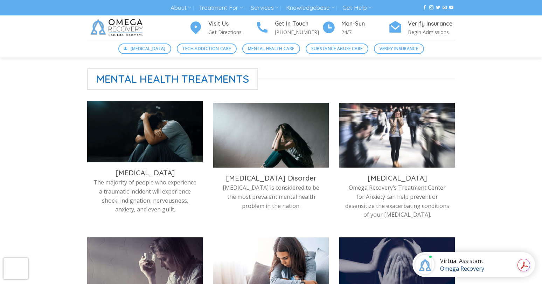 This screenshot has width=542, height=284. What do you see at coordinates (397, 201) in the screenshot?
I see `p: Omega Recovery’s Treatment Center for Anxiety can help prevent or desensitize the exacerbating co...` at bounding box center [397, 201].